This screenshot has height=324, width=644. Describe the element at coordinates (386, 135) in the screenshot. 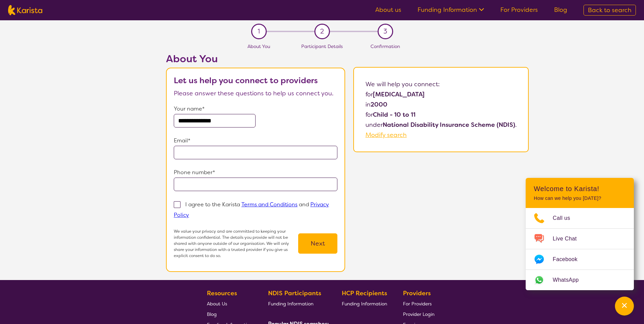

I see `span: Modify search` at that location.